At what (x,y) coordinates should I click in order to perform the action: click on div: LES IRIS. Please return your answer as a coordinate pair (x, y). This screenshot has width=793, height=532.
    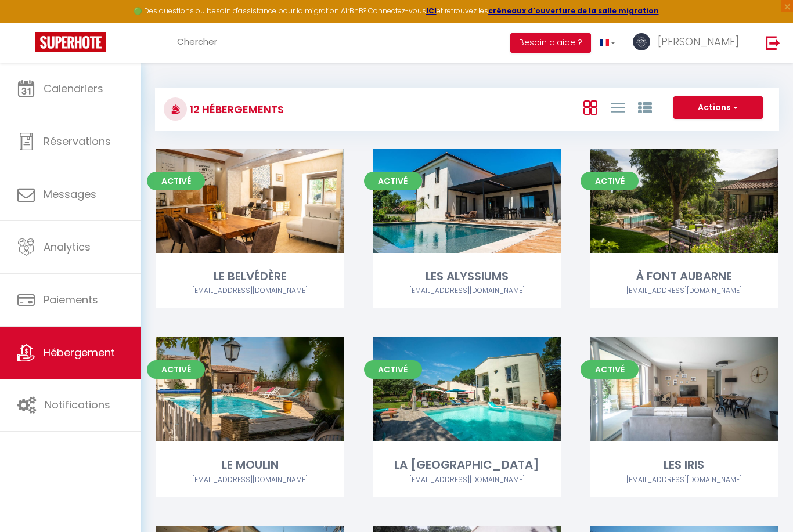
    Looking at the image, I should click on (684, 465).